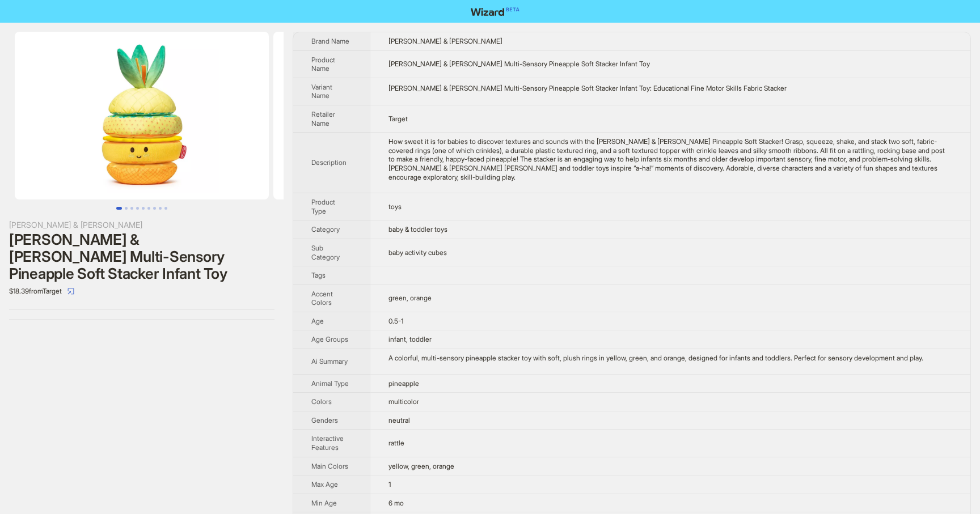 The width and height of the screenshot is (980, 514). Describe the element at coordinates (670, 358) in the screenshot. I see `div: A colorful, multi-sensory pineapple stacker toy with soft, plush rings in yellow, green, and oran...` at that location.